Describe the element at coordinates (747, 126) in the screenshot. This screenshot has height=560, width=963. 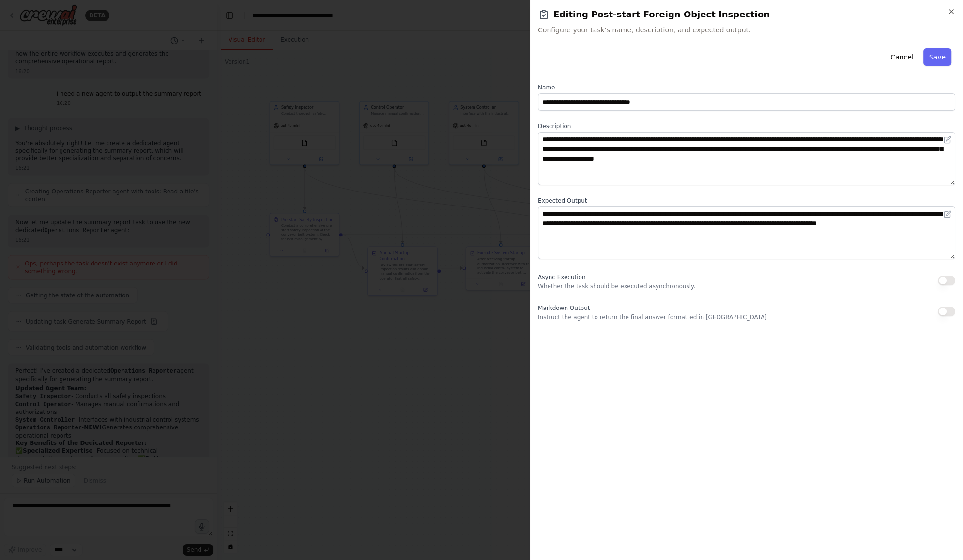
I see `label: Description` at that location.